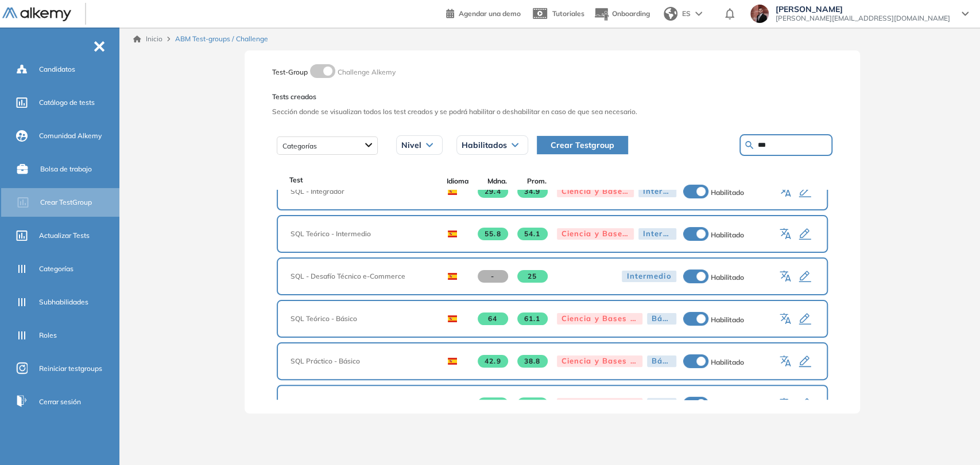 The width and height of the screenshot is (980, 465). What do you see at coordinates (59, 402) in the screenshot?
I see `span: Cerrar sesión` at bounding box center [59, 402].